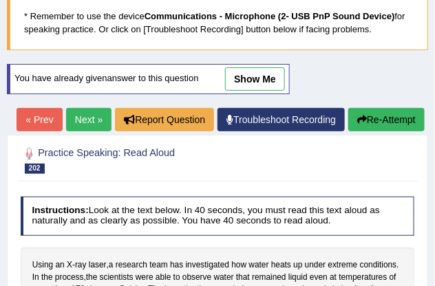 The width and height of the screenshot is (435, 286). I want to click on b: Communications - Microphone (2- USB PnP Sound Device), so click(270, 16).